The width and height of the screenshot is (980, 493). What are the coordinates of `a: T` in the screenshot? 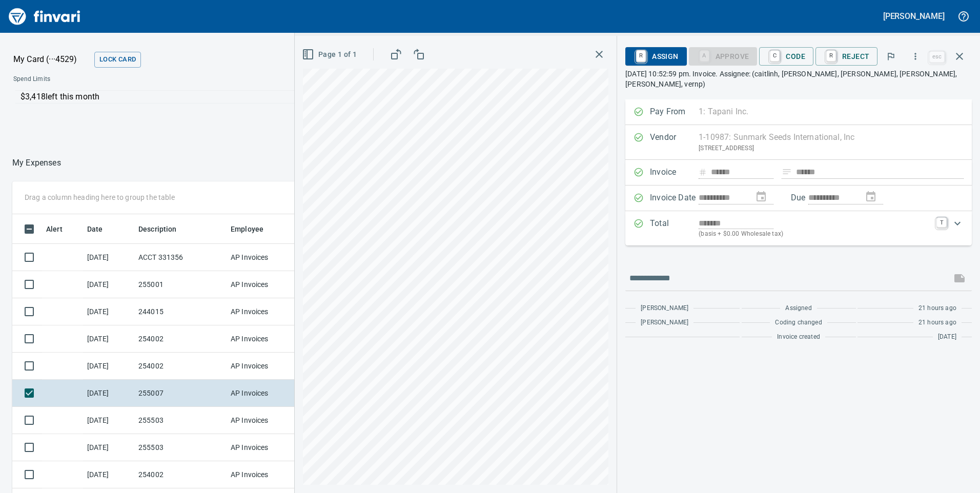 It's located at (942, 223).